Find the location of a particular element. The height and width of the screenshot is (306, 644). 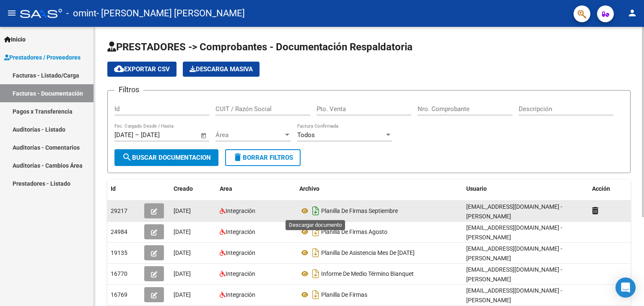

app-download-masive: Descarga masiva de comprobantes (adjuntos) is located at coordinates (221, 69).